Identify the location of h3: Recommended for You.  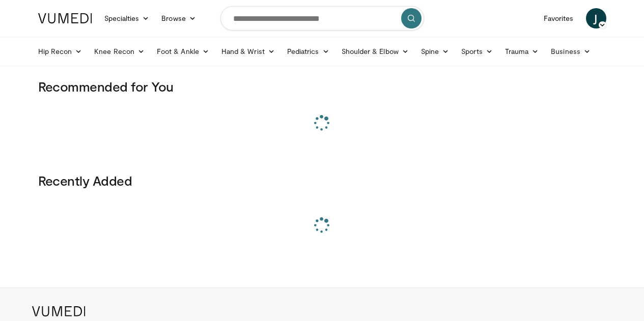
(322, 86).